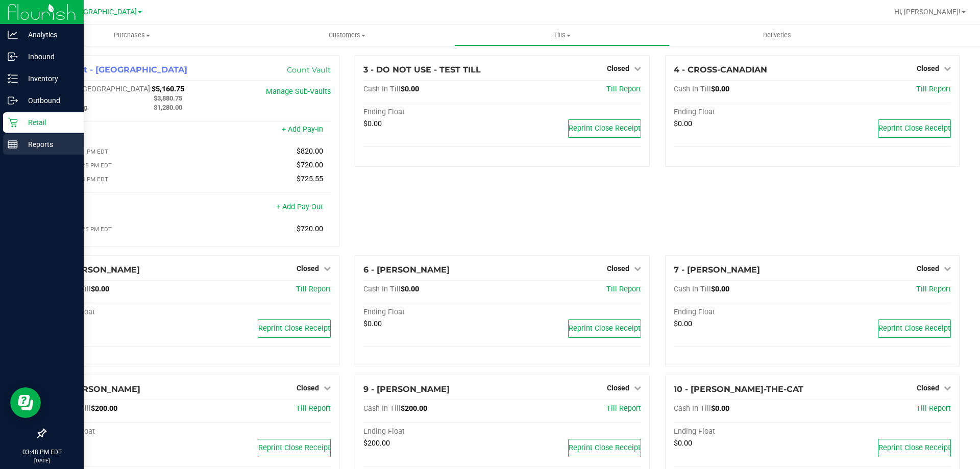 Image resolution: width=980 pixels, height=469 pixels. I want to click on a: Customers, so click(347, 35).